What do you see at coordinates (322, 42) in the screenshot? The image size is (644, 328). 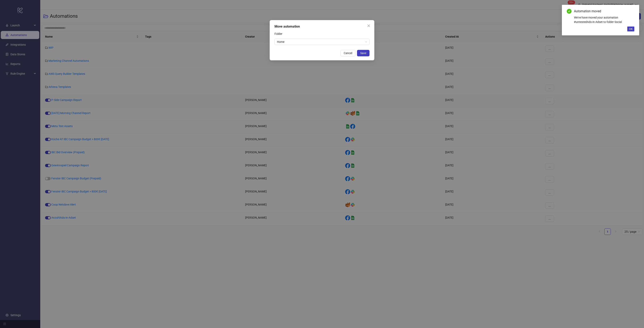 I see `span: Home` at bounding box center [322, 42].